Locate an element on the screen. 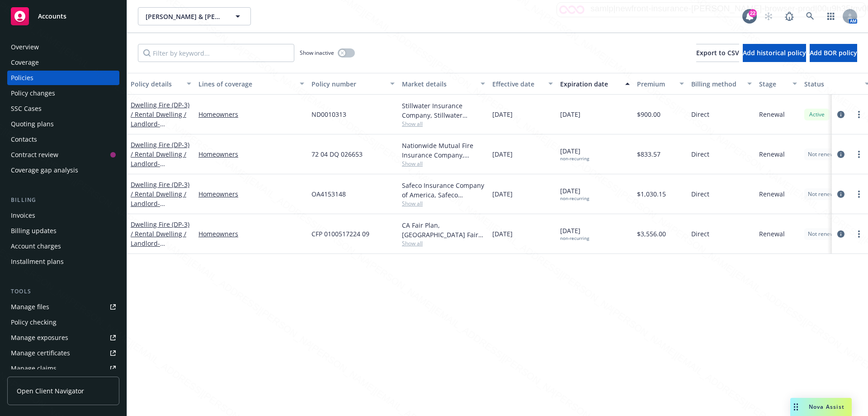  div: Tools is located at coordinates (64, 291).